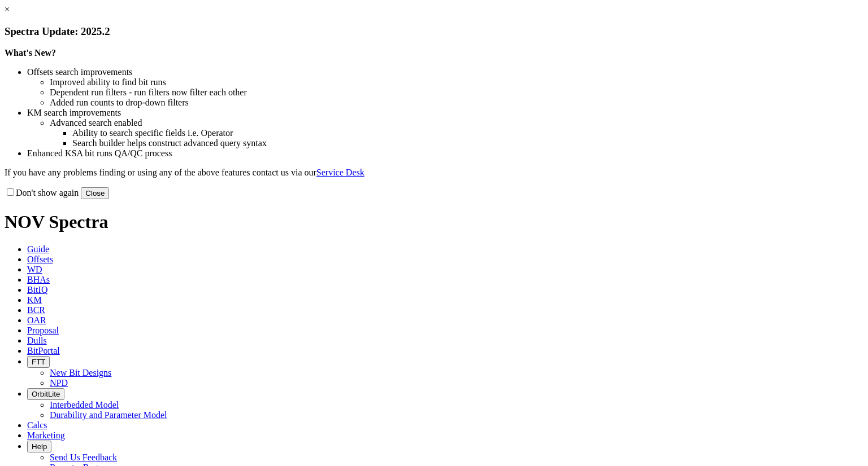 The width and height of the screenshot is (868, 466). I want to click on li: Advanced search enabled, so click(457, 123).